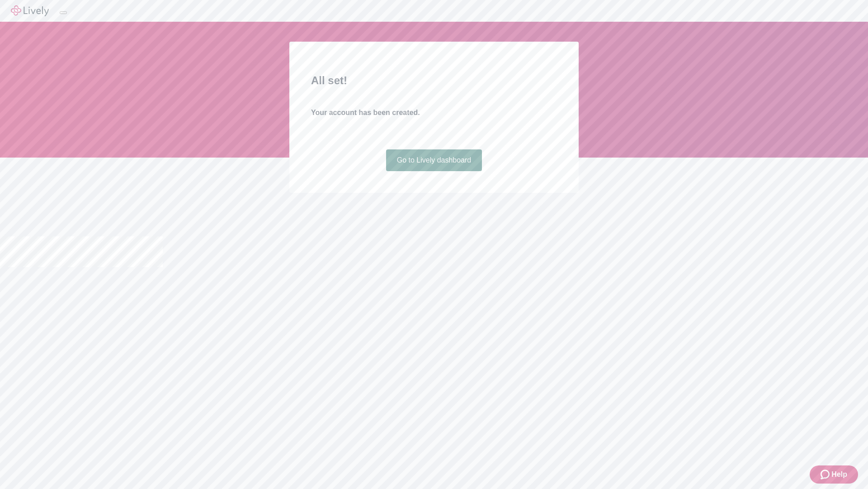  Describe the element at coordinates (63, 13) in the screenshot. I see `button: Log out` at that location.